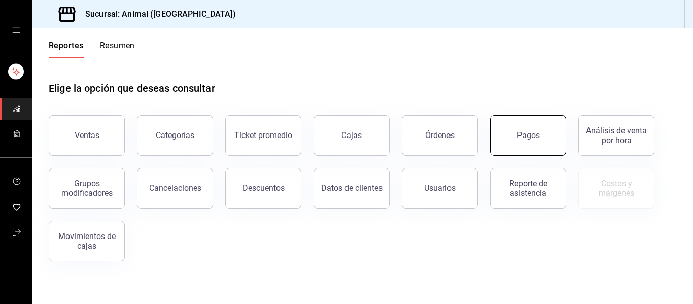 This screenshot has width=693, height=304. I want to click on button: Reporte de asistencia, so click(528, 188).